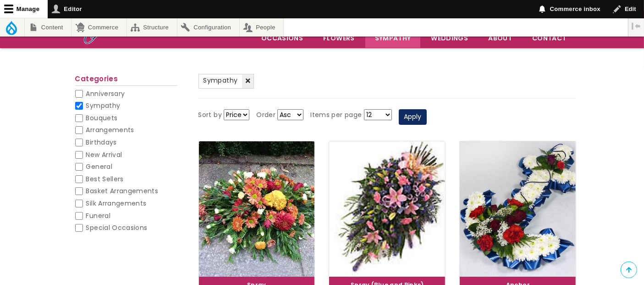 The height and width of the screenshot is (285, 644). What do you see at coordinates (106, 94) in the screenshot?
I see `span: Anniversary` at bounding box center [106, 94].